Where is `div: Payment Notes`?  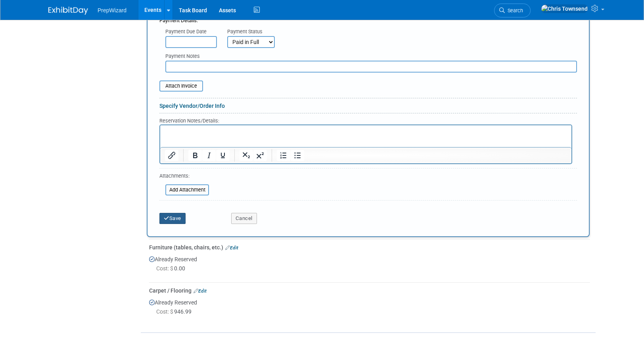
div: Payment Notes is located at coordinates (371, 57).